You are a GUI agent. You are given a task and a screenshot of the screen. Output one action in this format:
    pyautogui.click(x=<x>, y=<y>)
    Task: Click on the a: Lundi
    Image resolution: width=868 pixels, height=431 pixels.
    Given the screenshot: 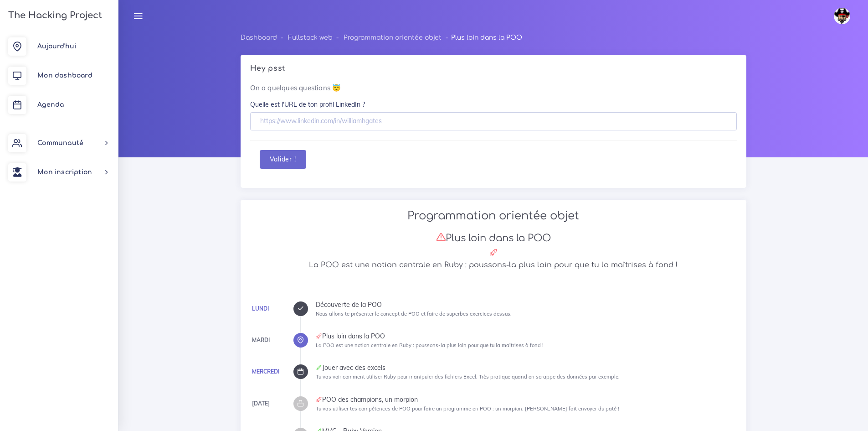 What is the action you would take?
    pyautogui.click(x=260, y=308)
    